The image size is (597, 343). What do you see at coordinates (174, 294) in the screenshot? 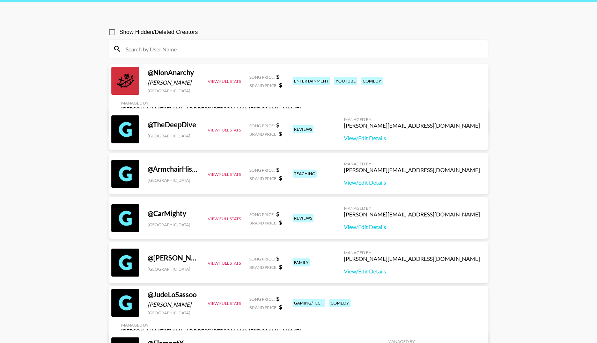
I see `div: @ JudeLoSassoo` at bounding box center [174, 294].